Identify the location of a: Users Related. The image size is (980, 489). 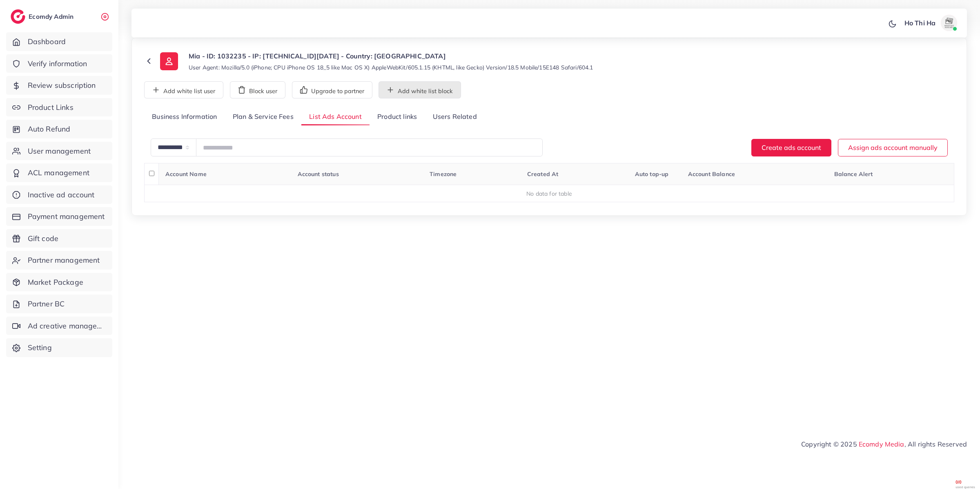
(454, 117).